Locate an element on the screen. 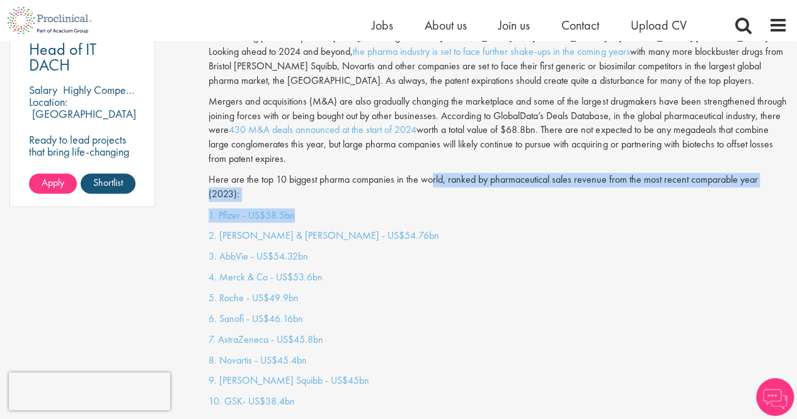  a: 7. AstraZeneca - US$45.8bn is located at coordinates (266, 339).